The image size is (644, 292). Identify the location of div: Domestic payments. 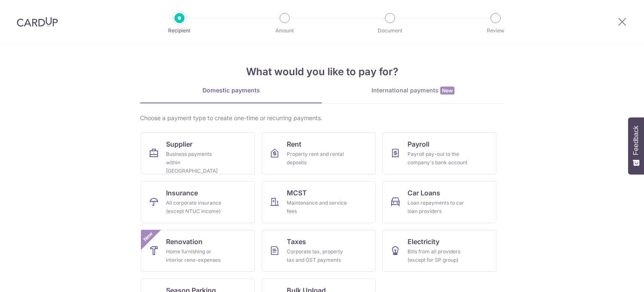
(231, 90).